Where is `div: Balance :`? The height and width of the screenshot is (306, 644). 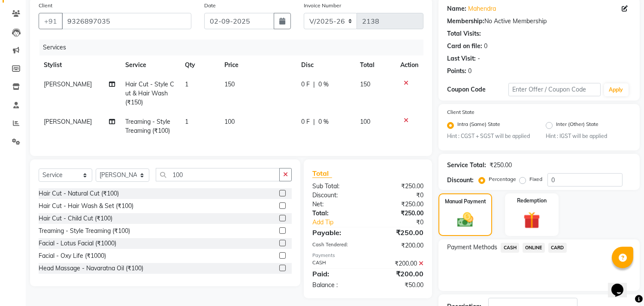
div: Balance : is located at coordinates (337, 285).